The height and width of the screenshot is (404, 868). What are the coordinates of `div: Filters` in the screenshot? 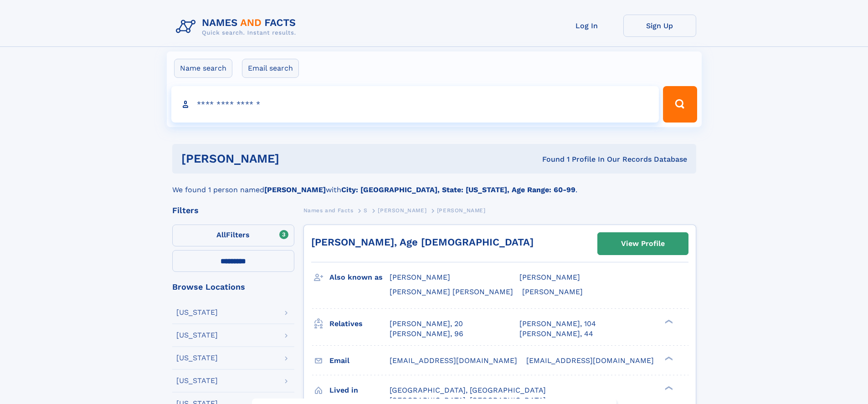 It's located at (233, 210).